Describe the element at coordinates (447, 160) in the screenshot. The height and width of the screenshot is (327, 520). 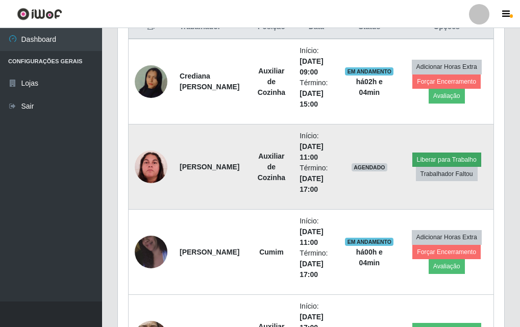
I see `button: Liberar para Trabalho` at that location.